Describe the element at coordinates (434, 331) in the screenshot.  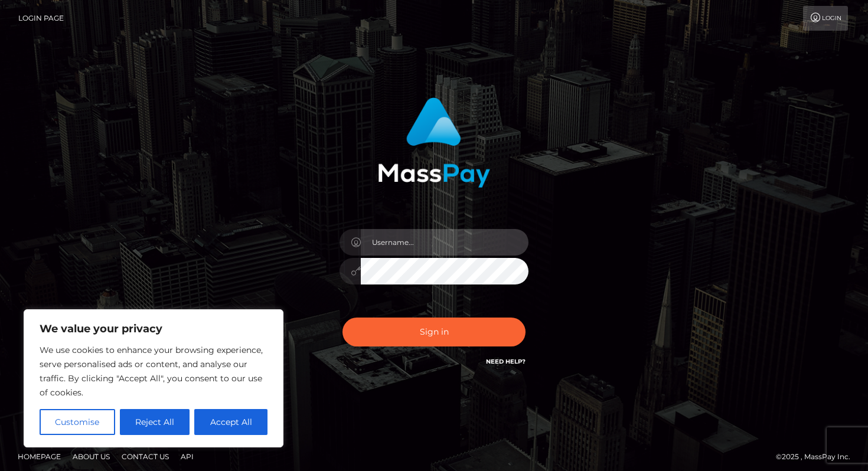
I see `button: Sign in` at that location.